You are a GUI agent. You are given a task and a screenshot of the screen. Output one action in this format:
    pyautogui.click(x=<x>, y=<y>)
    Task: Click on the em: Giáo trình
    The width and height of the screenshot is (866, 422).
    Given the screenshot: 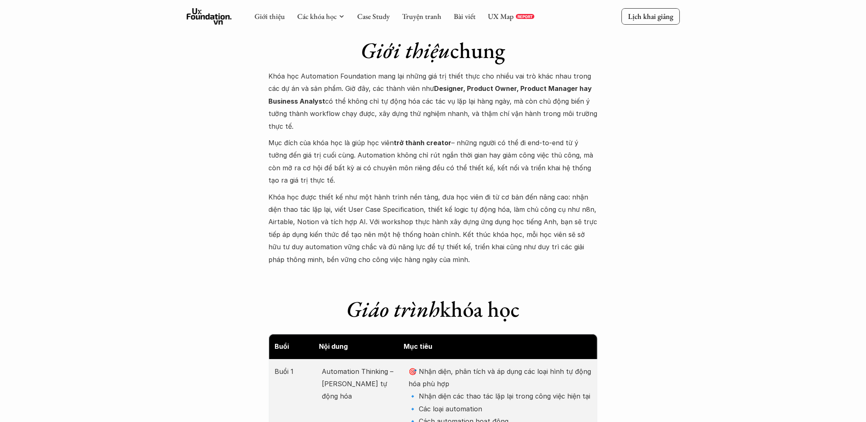 What is the action you would take?
    pyautogui.click(x=393, y=309)
    